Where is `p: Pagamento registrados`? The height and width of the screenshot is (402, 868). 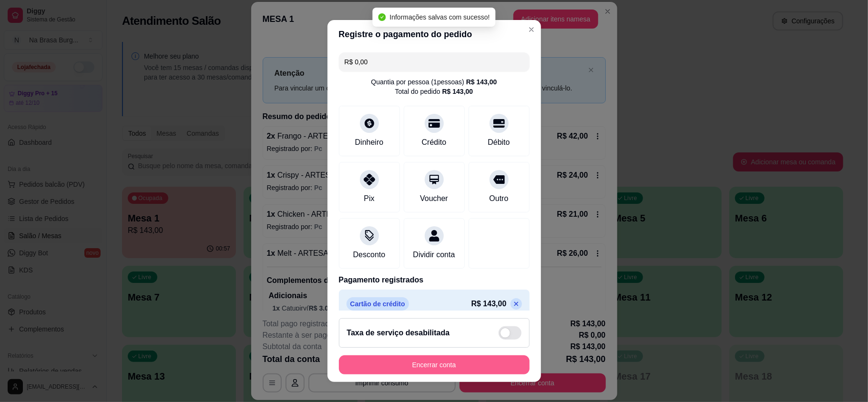 p: Pagamento registrados is located at coordinates (434, 280).